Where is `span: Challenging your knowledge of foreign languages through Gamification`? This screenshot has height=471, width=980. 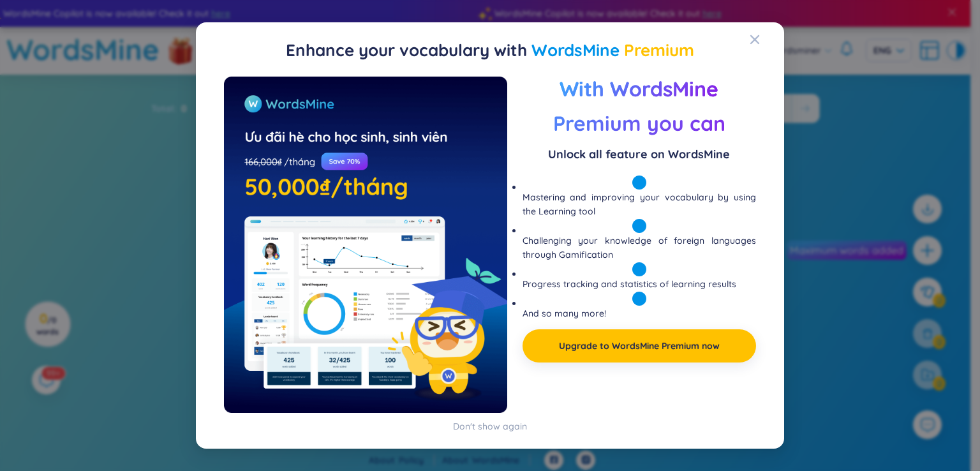 span: Challenging your knowledge of foreign languages through Gamification is located at coordinates (639, 247).